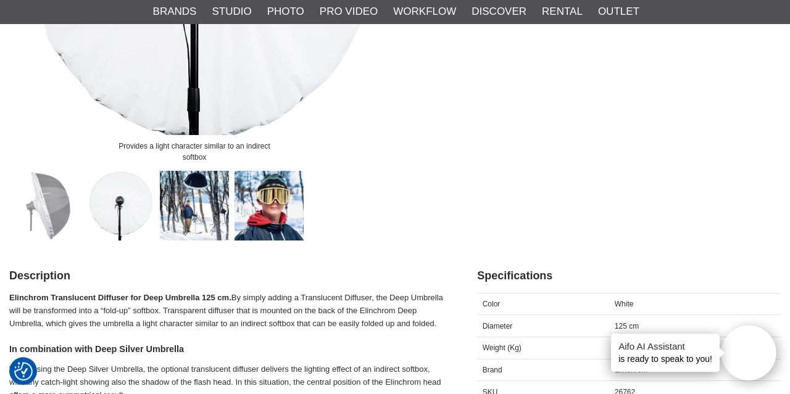 This screenshot has width=790, height=394. Describe the element at coordinates (23, 371) in the screenshot. I see `button: Consent Preferences` at that location.